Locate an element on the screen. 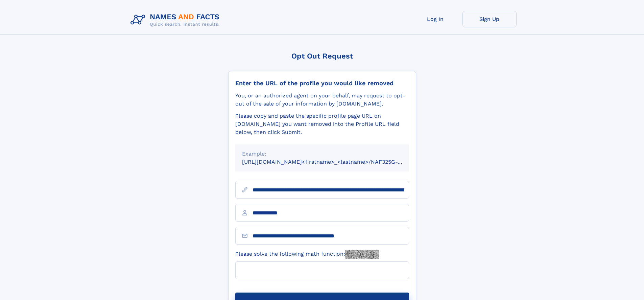 Image resolution: width=644 pixels, height=300 pixels. div: You, or an authorized agent on your behalf, may request to opt-out of the sale of your informatio... is located at coordinates (322, 100).